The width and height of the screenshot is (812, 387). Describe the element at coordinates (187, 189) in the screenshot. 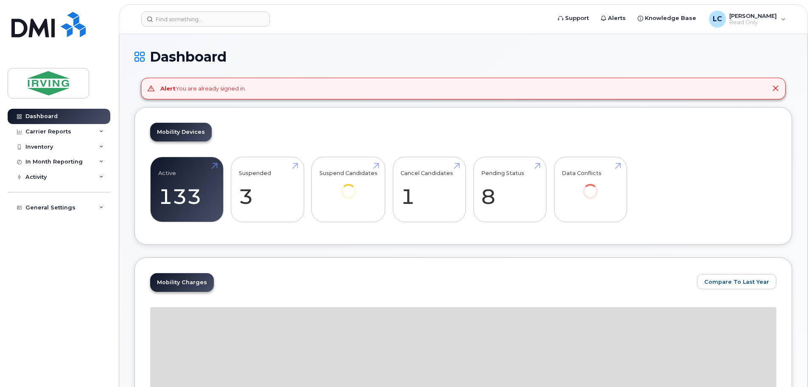

I see `a: Active 133` at that location.